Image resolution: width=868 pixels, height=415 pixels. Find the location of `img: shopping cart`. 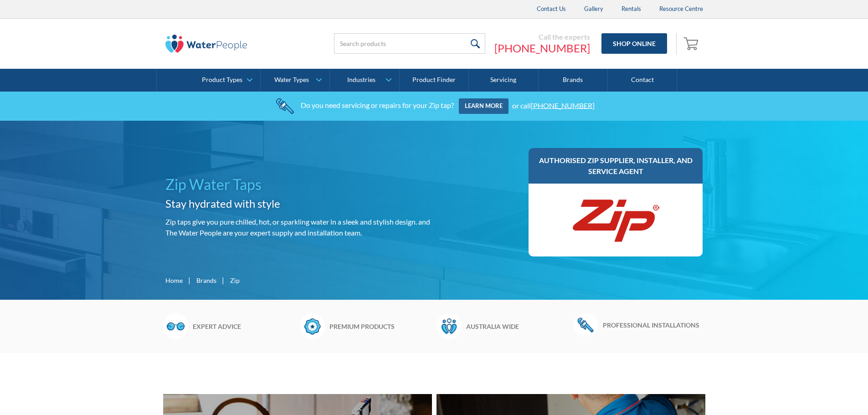

img: shopping cart is located at coordinates (692, 43).